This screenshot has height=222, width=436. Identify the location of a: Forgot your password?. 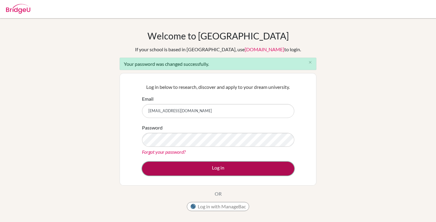
(164, 152).